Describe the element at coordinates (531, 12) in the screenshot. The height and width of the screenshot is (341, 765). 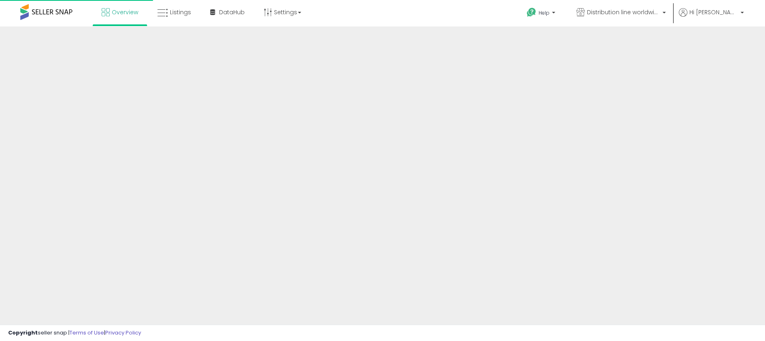
I see `i: Get Help` at that location.